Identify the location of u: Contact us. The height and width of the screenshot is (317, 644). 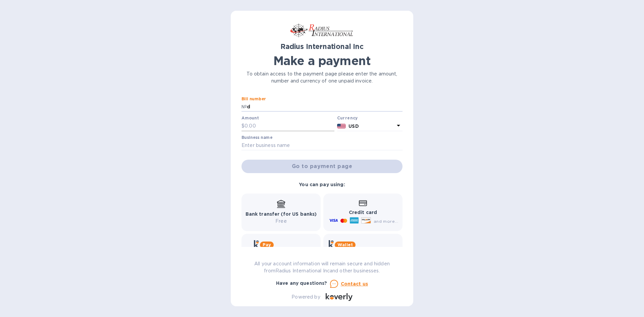
(355, 284).